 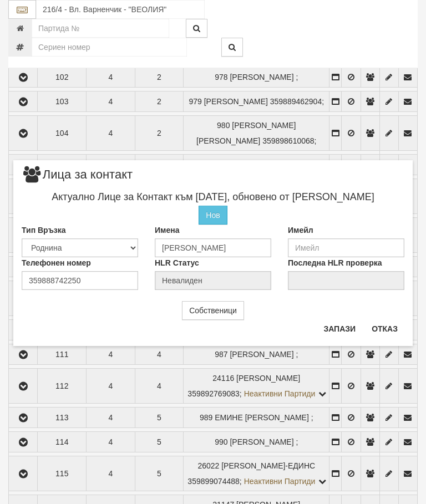 I want to click on button: Запази, so click(x=339, y=329).